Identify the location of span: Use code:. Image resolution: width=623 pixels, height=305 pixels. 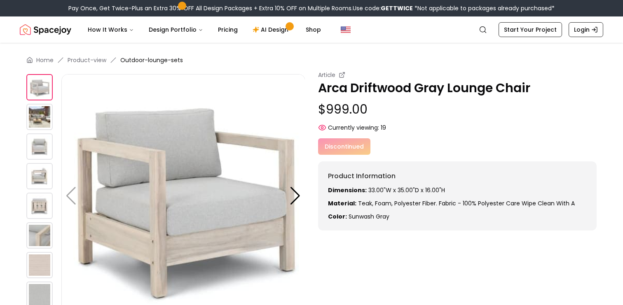
(383, 8).